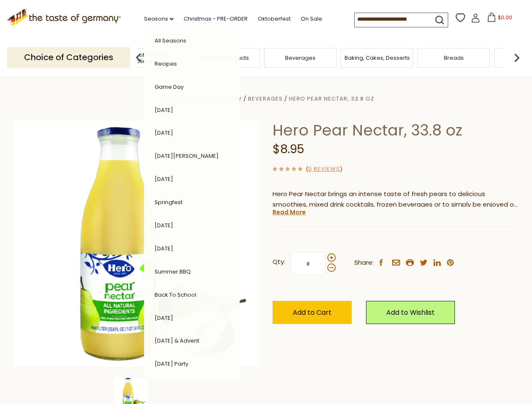 This screenshot has width=532, height=404. What do you see at coordinates (312, 312) in the screenshot?
I see `span: Add to Cart` at bounding box center [312, 312].